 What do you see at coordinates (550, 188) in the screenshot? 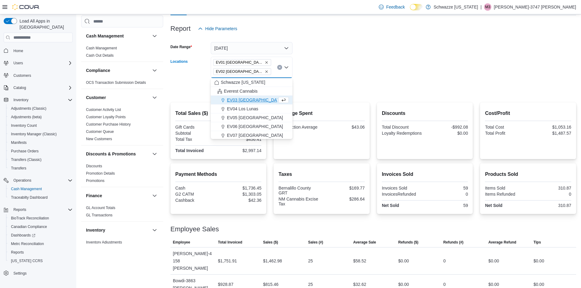
I see `div: 310.87` at bounding box center [550, 188].